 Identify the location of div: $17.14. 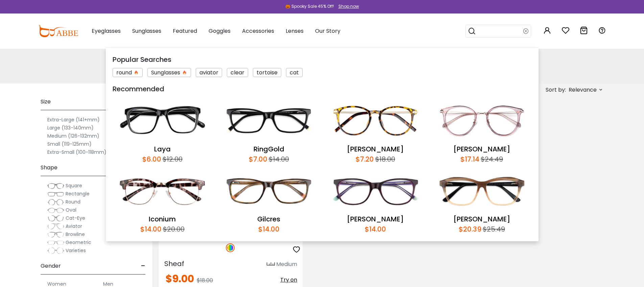
(470, 159).